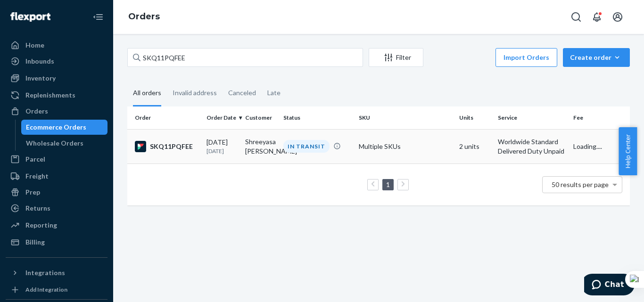 Image resolution: width=644 pixels, height=302 pixels. Describe the element at coordinates (396, 57) in the screenshot. I see `div: Filter` at that location.